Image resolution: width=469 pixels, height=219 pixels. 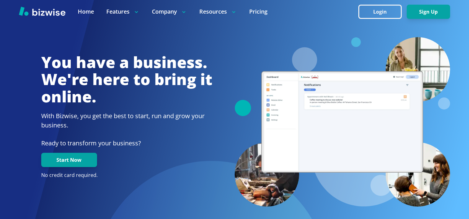 I want to click on p: Features, so click(x=123, y=11).